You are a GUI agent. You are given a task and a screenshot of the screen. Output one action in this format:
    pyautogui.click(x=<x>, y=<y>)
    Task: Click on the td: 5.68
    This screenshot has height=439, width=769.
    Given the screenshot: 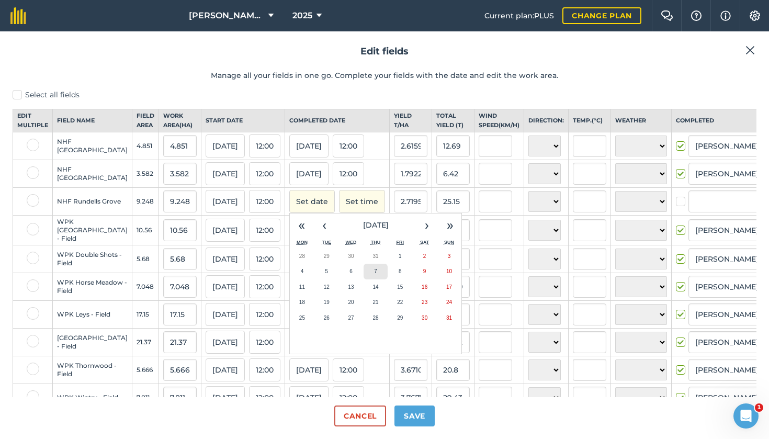 What is the action you would take?
    pyautogui.click(x=145, y=259)
    